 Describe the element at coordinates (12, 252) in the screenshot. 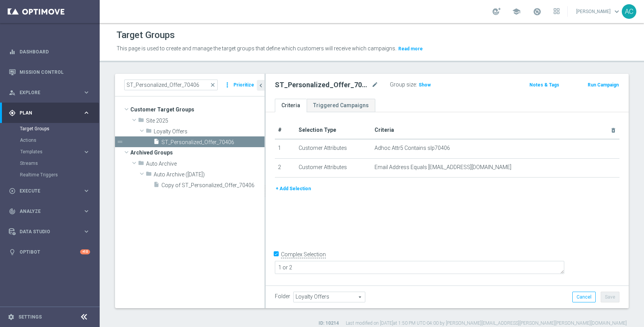

I see `i: lightbulb` at that location.